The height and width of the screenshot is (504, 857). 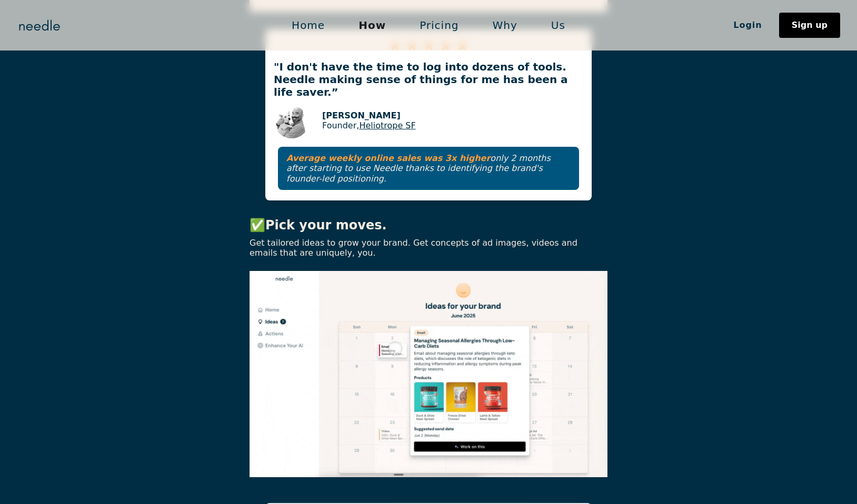 I want to click on a: Login, so click(x=748, y=25).